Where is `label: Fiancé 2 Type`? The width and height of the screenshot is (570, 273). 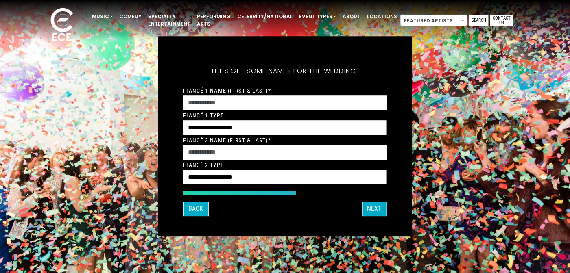
label: Fiancé 2 Type is located at coordinates (204, 165).